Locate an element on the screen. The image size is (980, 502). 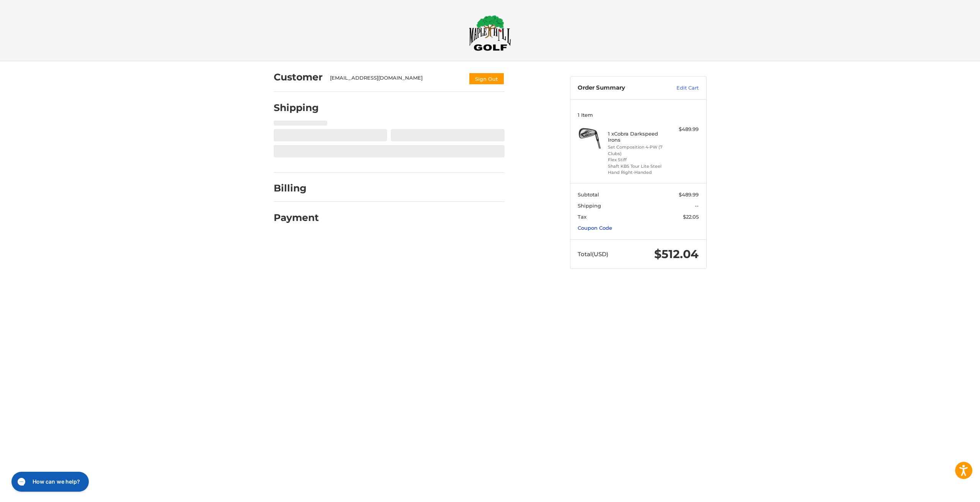
h2: Shipping is located at coordinates (296, 107).